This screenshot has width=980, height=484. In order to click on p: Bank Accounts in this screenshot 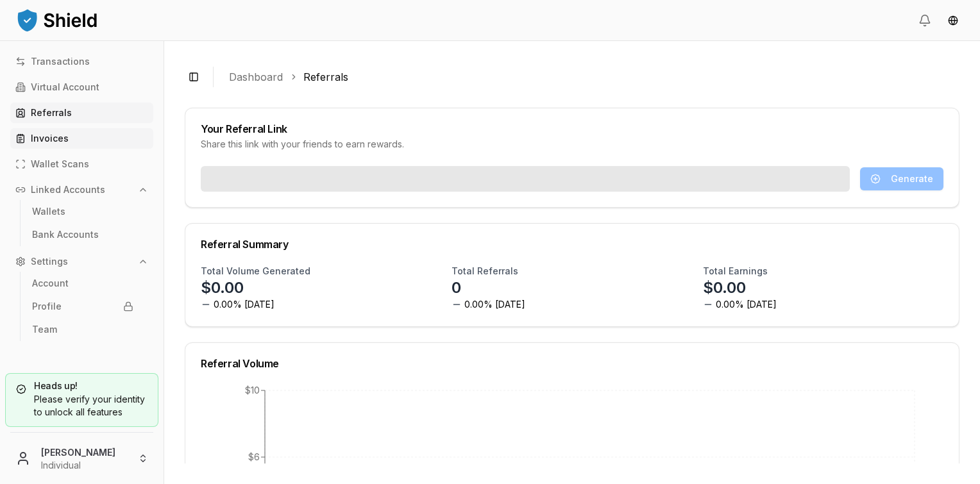, I will do `click(66, 235)`.